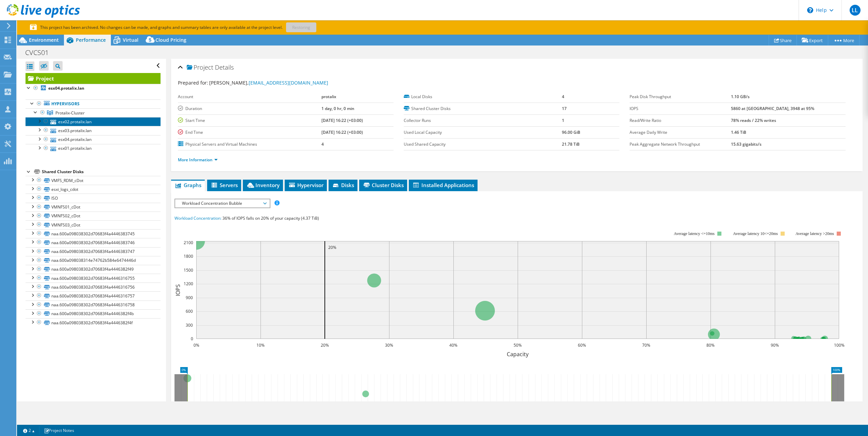 The height and width of the screenshot is (436, 868). What do you see at coordinates (188, 243) in the screenshot?
I see `text: 2100` at bounding box center [188, 243].